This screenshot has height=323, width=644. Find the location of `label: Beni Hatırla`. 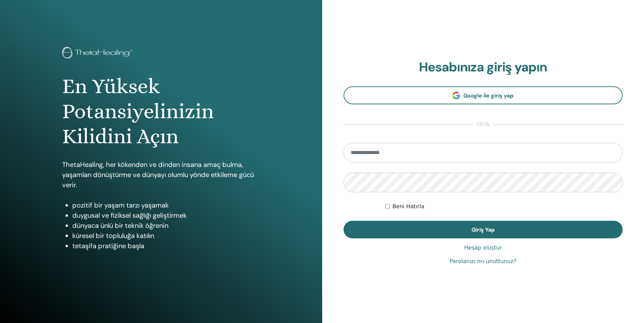

label: Beni Hatırla is located at coordinates (408, 206).